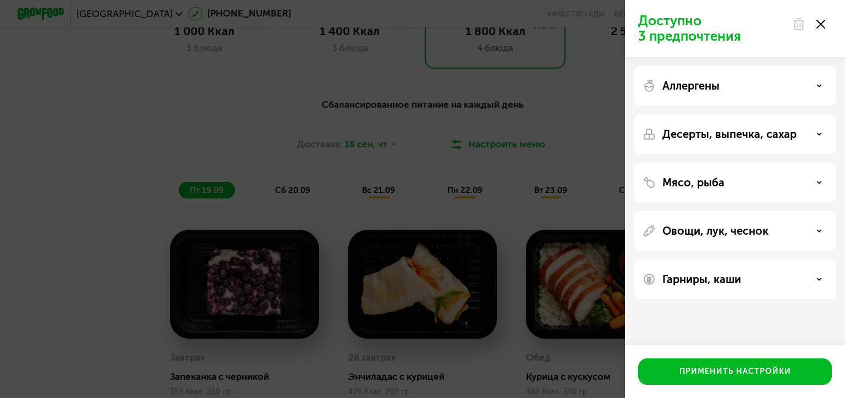 The image size is (845, 398). Describe the element at coordinates (729, 134) in the screenshot. I see `p: Десерты, выпечка, сахар` at that location.